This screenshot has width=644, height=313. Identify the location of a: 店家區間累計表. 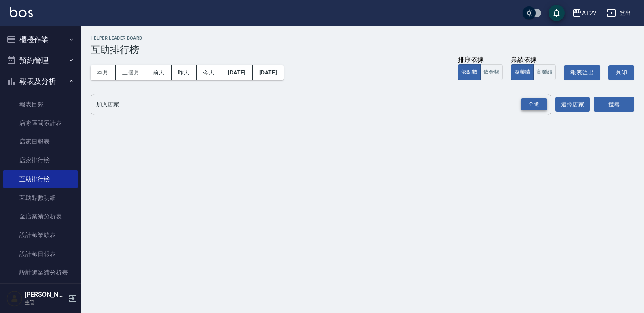
(40, 123).